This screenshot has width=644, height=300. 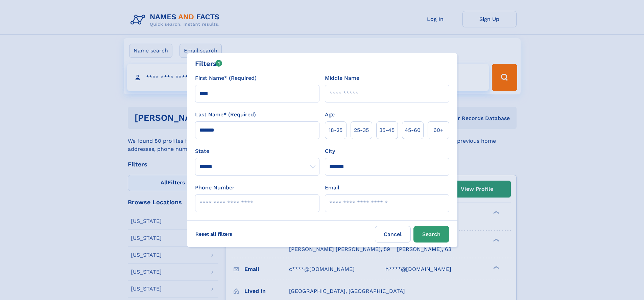 What do you see at coordinates (330, 151) in the screenshot?
I see `label: City` at bounding box center [330, 151].